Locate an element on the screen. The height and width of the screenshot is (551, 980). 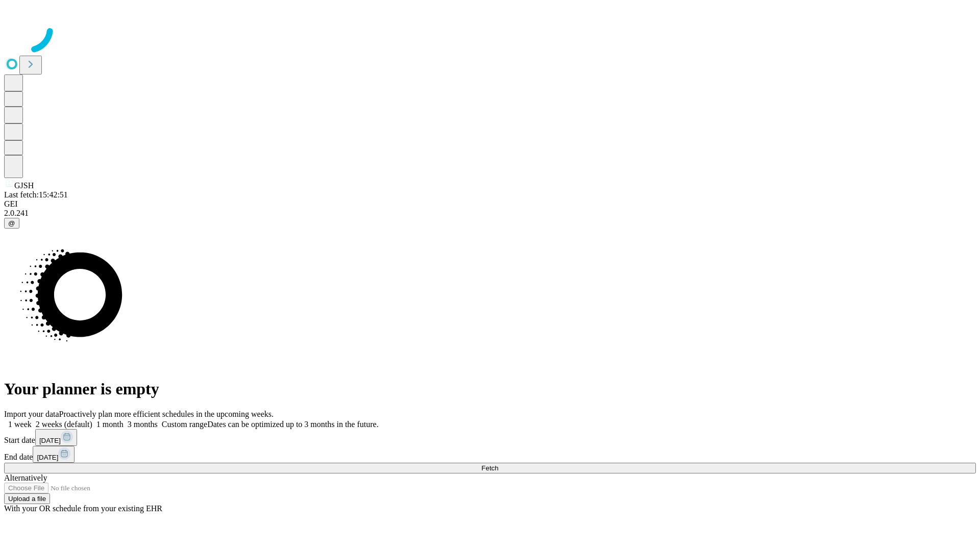
div: GEI is located at coordinates (490, 204).